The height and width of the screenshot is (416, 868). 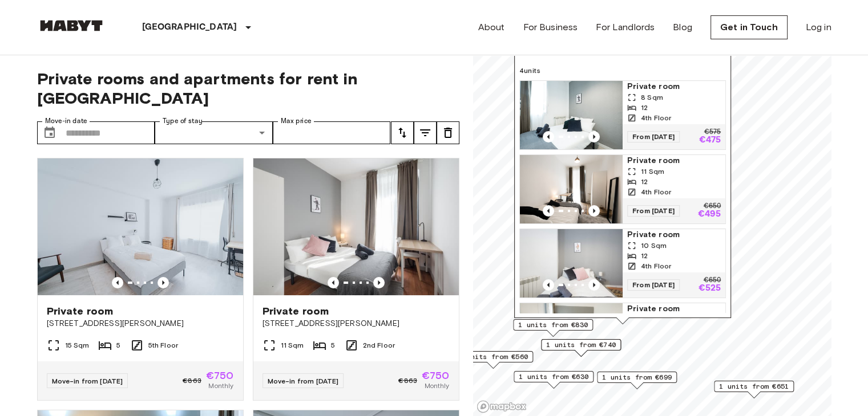 What do you see at coordinates (571, 338) in the screenshot?
I see `img: Marketing picture of unit ES-15-009-002-12H` at bounding box center [571, 338].